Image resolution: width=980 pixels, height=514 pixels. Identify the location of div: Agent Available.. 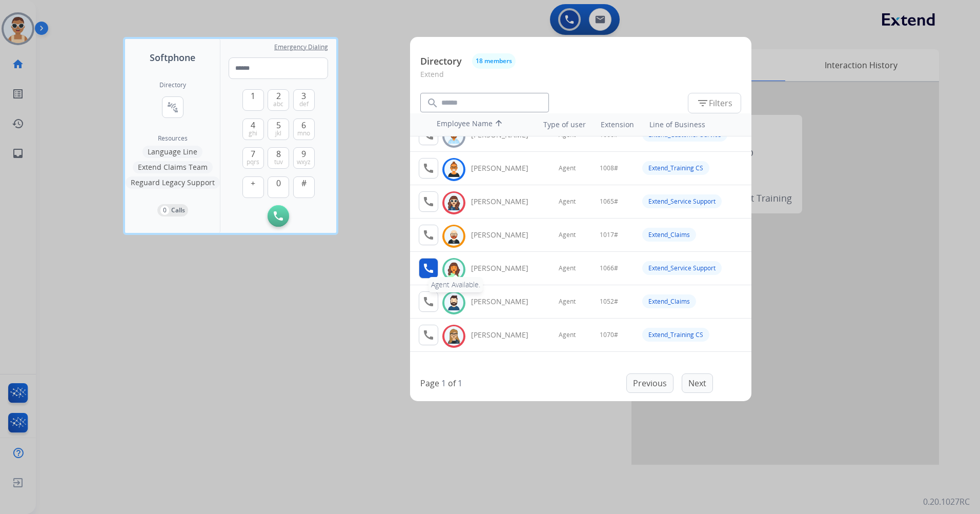
(456, 285).